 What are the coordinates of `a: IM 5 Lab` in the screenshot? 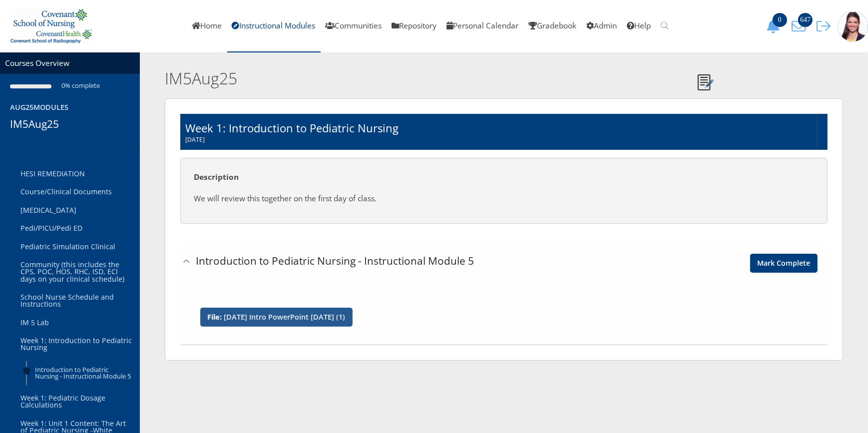 It's located at (76, 323).